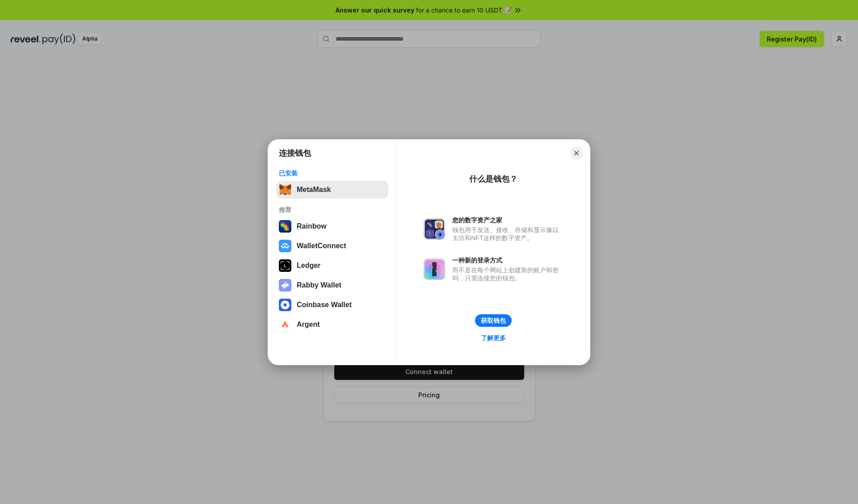 This screenshot has height=504, width=858. I want to click on div: 了解更多, so click(494, 338).